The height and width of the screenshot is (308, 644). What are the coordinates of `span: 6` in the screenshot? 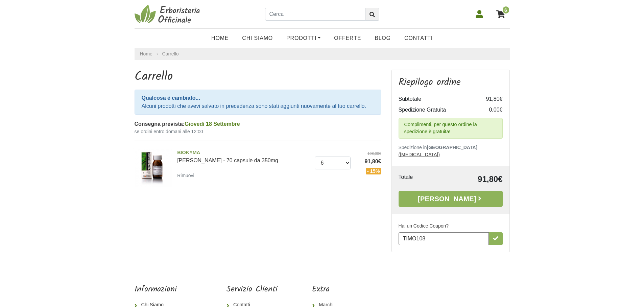 It's located at (506, 10).